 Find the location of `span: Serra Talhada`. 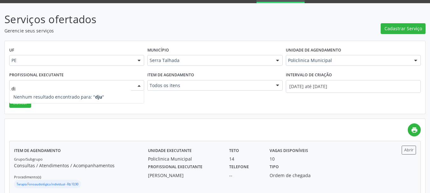

span: Serra Talhada is located at coordinates (210, 61).